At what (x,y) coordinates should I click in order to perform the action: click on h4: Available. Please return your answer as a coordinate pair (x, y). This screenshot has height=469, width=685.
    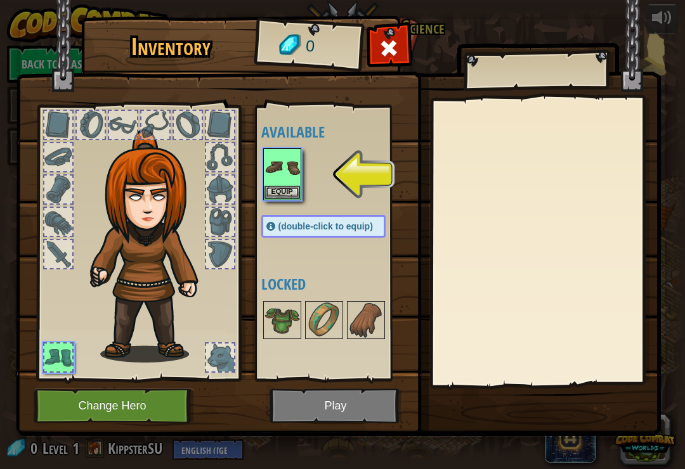
    Looking at the image, I should click on (336, 132).